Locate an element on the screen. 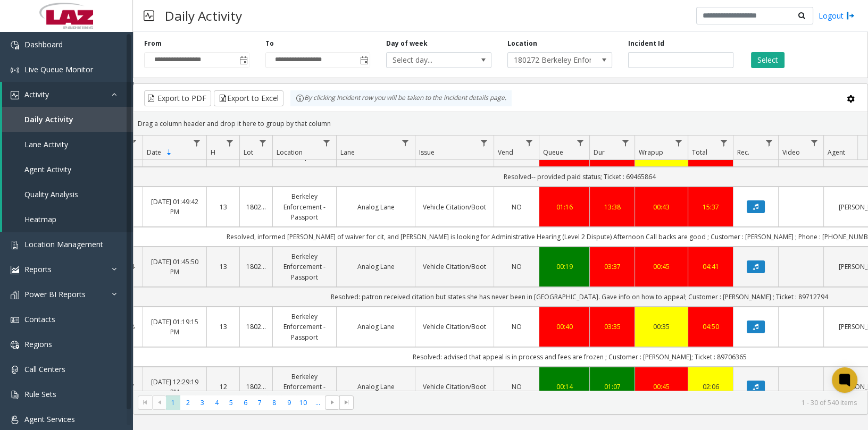  span: H is located at coordinates (213, 152).